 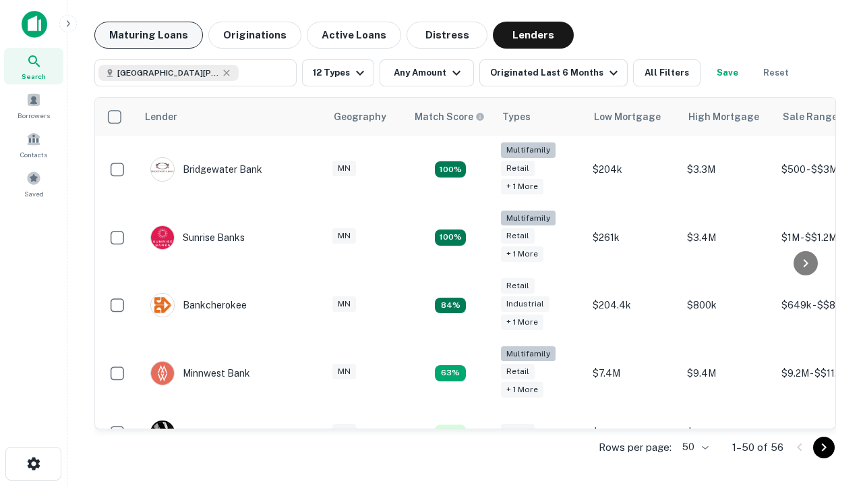 What do you see at coordinates (161, 117) in the screenshot?
I see `div: Lender` at bounding box center [161, 117].